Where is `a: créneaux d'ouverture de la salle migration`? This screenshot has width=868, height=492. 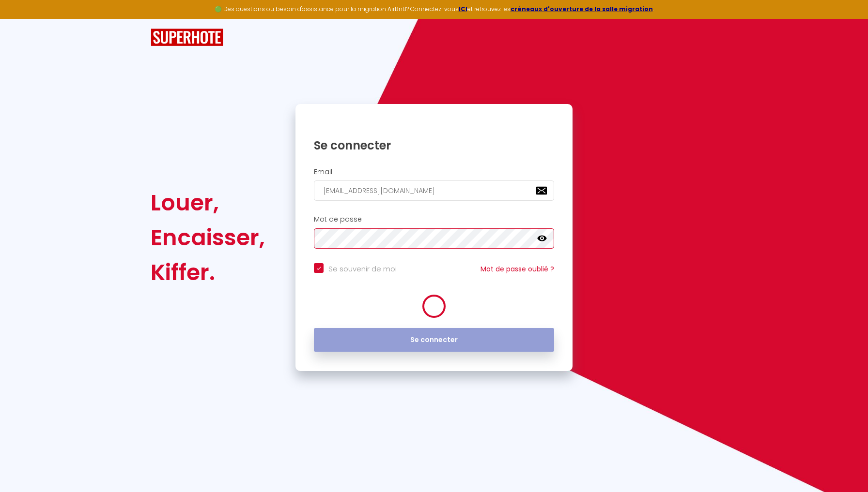 a: créneaux d'ouverture de la salle migration is located at coordinates (581, 8).